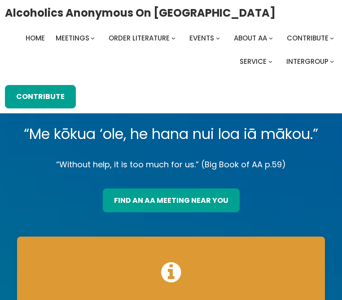 The height and width of the screenshot is (300, 342). What do you see at coordinates (251, 38) in the screenshot?
I see `span: About AA` at bounding box center [251, 38].